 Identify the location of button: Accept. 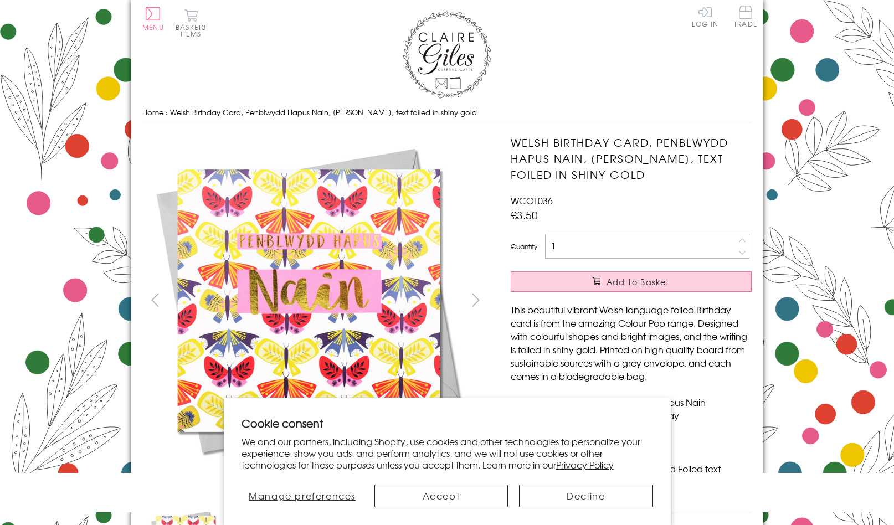
(441, 496).